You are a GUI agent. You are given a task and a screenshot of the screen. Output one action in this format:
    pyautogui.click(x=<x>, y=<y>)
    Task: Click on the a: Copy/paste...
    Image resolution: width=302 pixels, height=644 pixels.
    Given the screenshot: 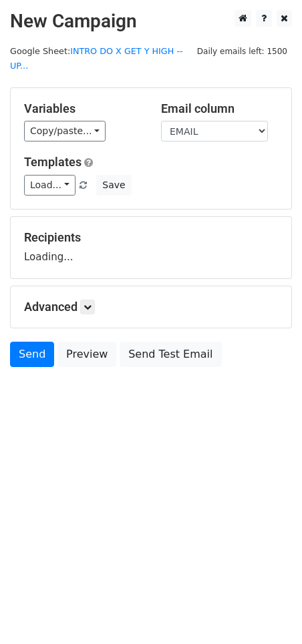 What is the action you would take?
    pyautogui.click(x=65, y=131)
    